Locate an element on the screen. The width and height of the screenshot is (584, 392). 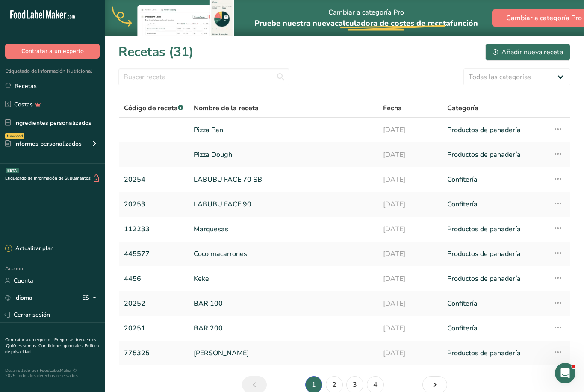
a: 20251 is located at coordinates (154, 328).